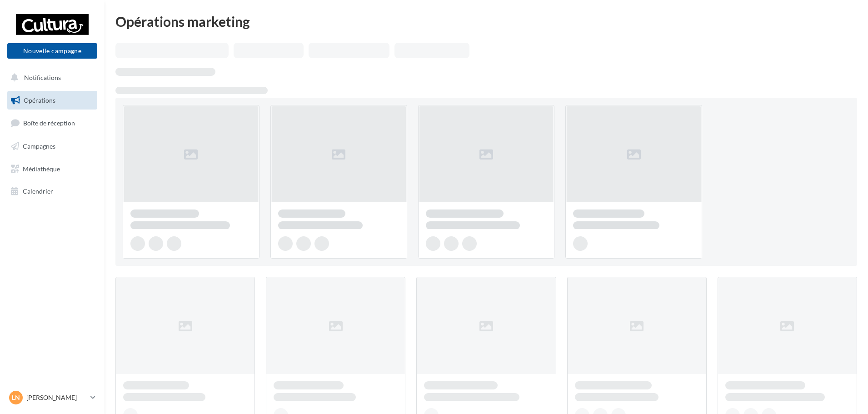 Image resolution: width=868 pixels, height=414 pixels. I want to click on button: Nouvelle campagne, so click(52, 51).